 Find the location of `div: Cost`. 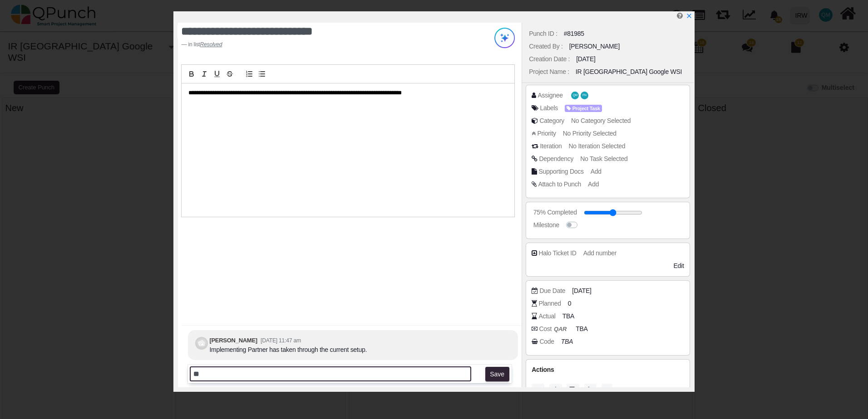

div: Cost is located at coordinates (554, 329).